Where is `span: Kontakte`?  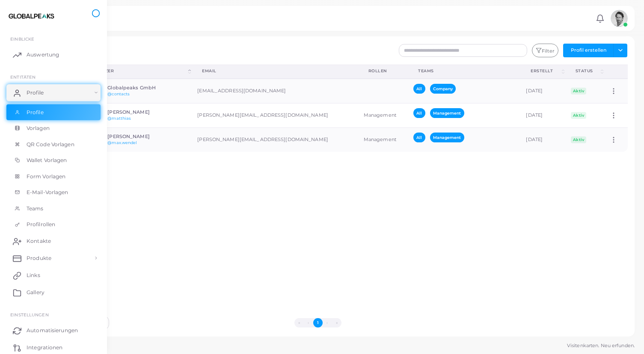 span: Kontakte is located at coordinates (39, 241).